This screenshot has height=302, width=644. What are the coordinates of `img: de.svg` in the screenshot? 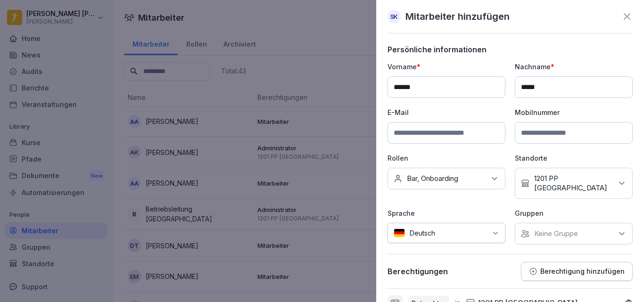 It's located at (399, 233).